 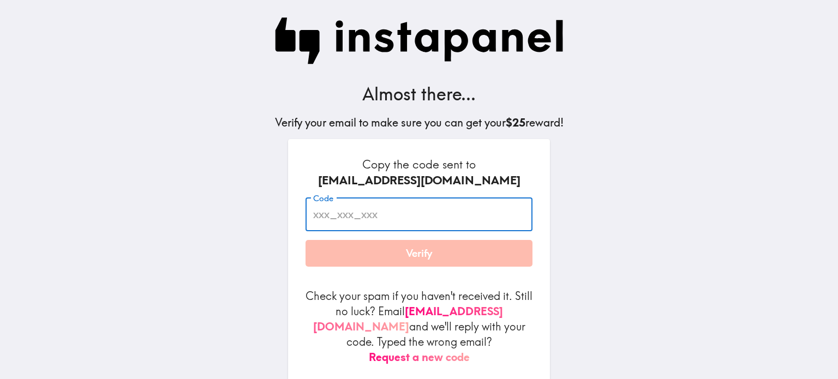 What do you see at coordinates (419, 172) in the screenshot?
I see `h6: Copy the code sent to` at bounding box center [419, 172].